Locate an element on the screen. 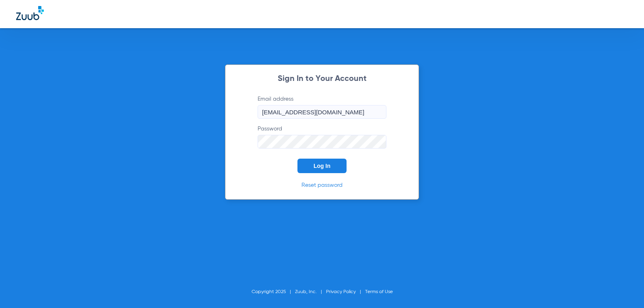  a: Terms of Use is located at coordinates (379, 292).